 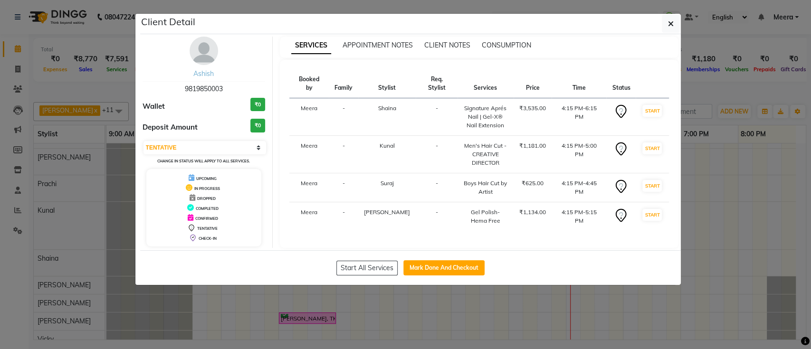 I want to click on span: SERVICES, so click(x=311, y=46).